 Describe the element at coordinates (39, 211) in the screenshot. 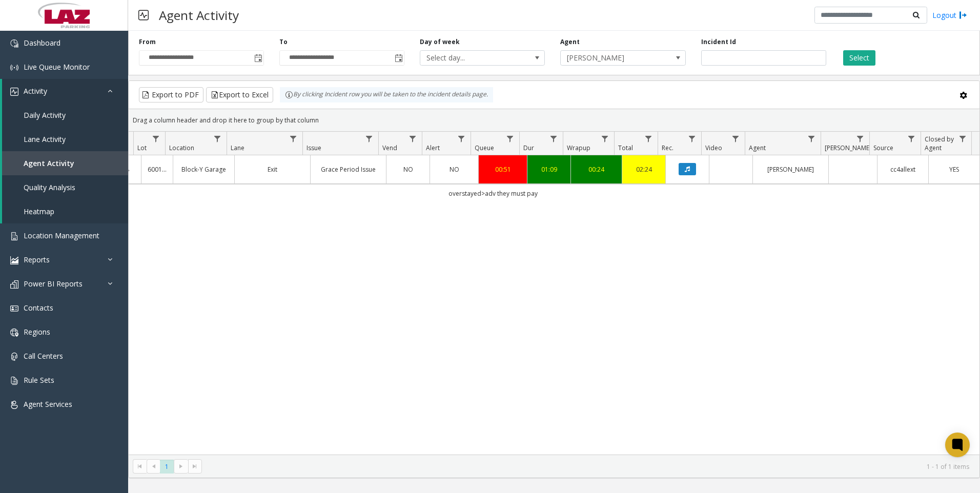

I see `span: Heatmap` at that location.